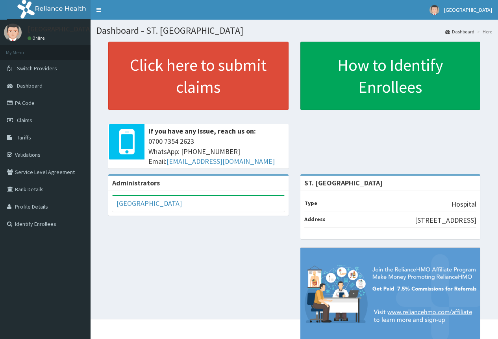  Describe the element at coordinates (136, 183) in the screenshot. I see `b: Administrators` at that location.